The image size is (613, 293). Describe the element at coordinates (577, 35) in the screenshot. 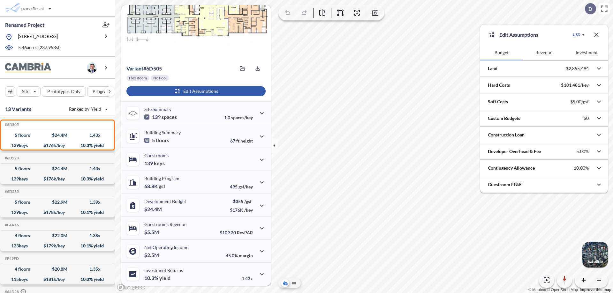

I see `div: USD` at that location.